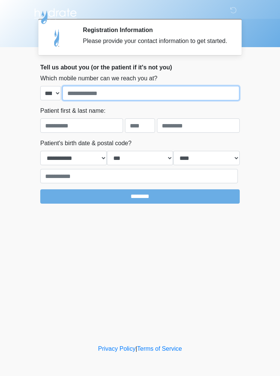 Image resolution: width=280 pixels, height=376 pixels. What do you see at coordinates (159, 348) in the screenshot?
I see `a: Terms of Service` at bounding box center [159, 348].